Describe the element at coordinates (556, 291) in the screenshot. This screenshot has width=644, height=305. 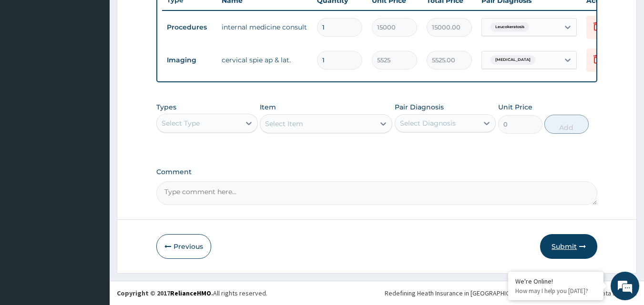
I see `p: How may I help you today?` at that location.